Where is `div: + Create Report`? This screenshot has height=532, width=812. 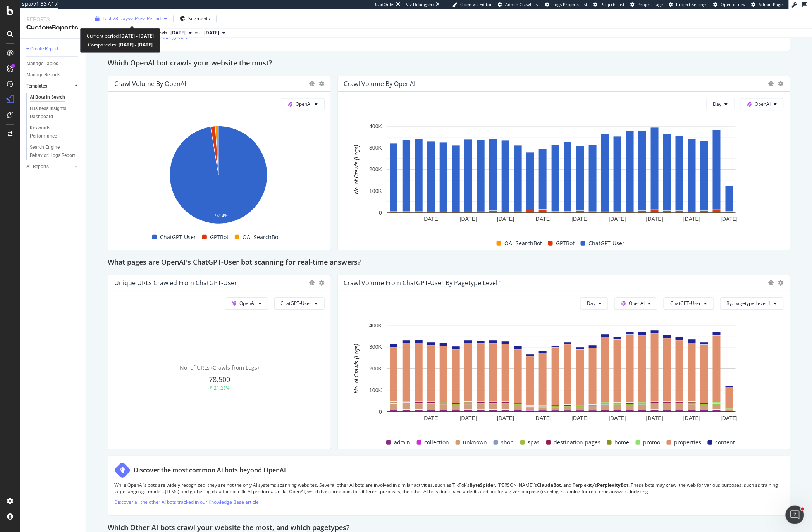 div: + Create Report is located at coordinates (42, 49).